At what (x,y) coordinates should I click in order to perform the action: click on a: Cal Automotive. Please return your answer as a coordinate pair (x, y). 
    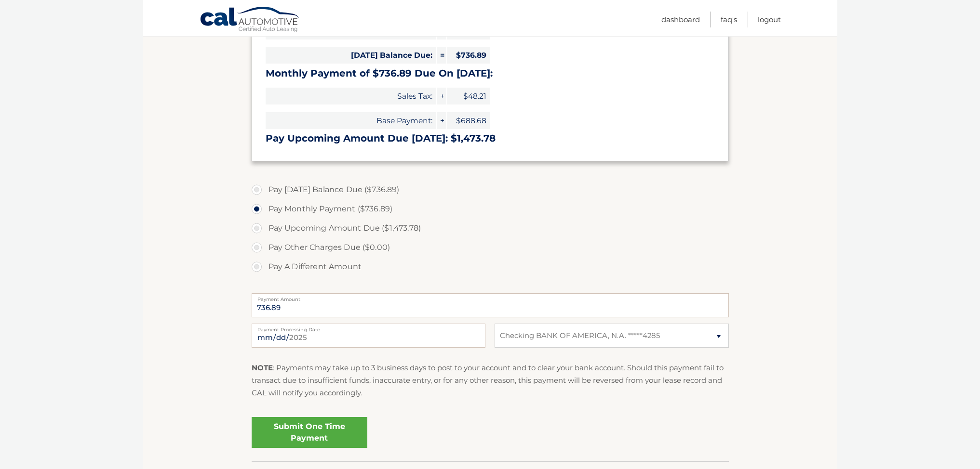
    Looking at the image, I should click on (250, 20).